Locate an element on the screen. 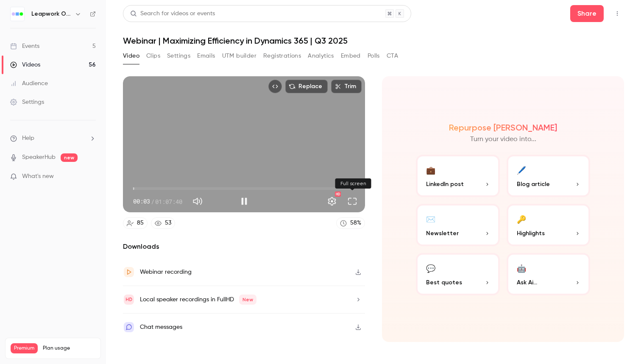 The height and width of the screenshot is (364, 641). span: Highlights is located at coordinates (531, 233).